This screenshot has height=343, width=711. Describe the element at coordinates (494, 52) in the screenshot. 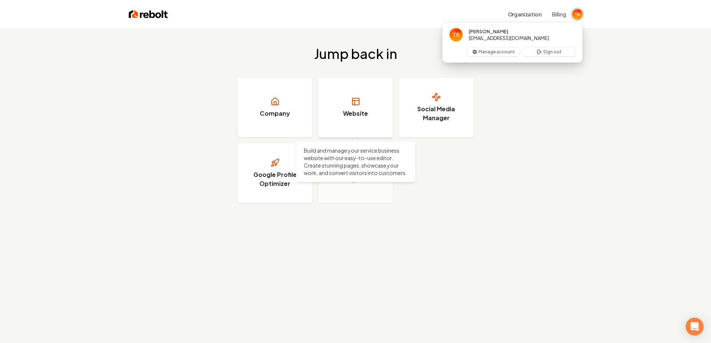

I see `button: Manage account` at that location.